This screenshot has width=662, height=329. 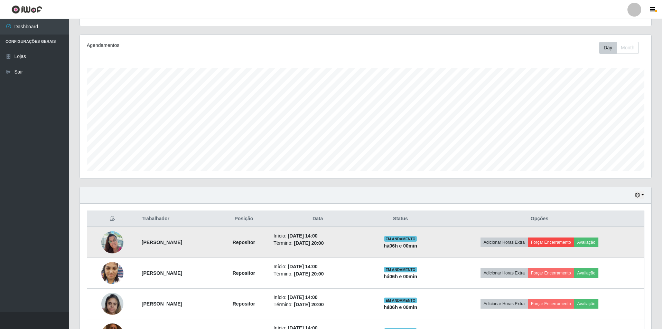 What do you see at coordinates (621, 48) in the screenshot?
I see `div: Toolbar with button groups` at bounding box center [621, 48].